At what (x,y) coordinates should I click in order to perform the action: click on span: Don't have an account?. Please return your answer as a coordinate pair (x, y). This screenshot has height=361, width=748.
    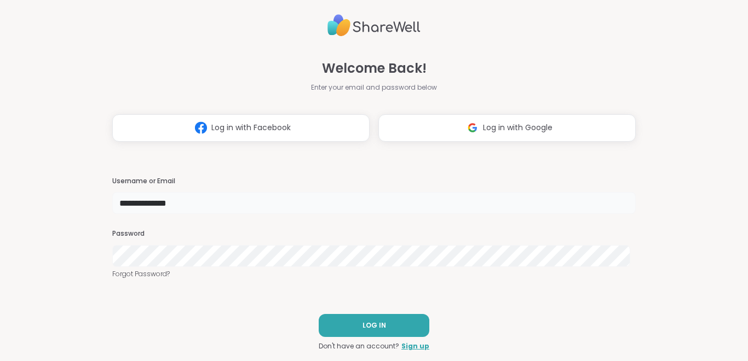
    Looking at the image, I should click on (359, 347).